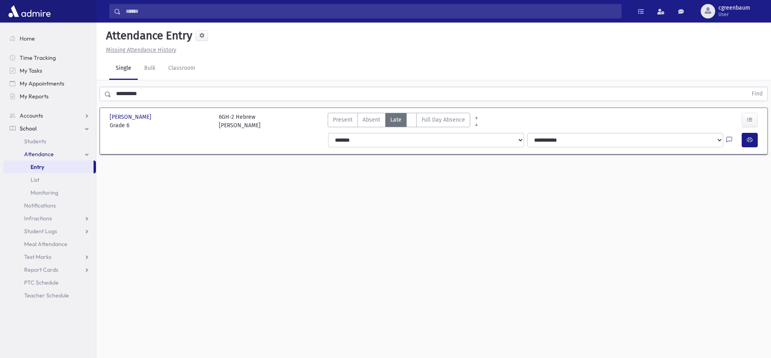 This screenshot has width=771, height=358. What do you see at coordinates (343, 120) in the screenshot?
I see `span: Present` at bounding box center [343, 120].